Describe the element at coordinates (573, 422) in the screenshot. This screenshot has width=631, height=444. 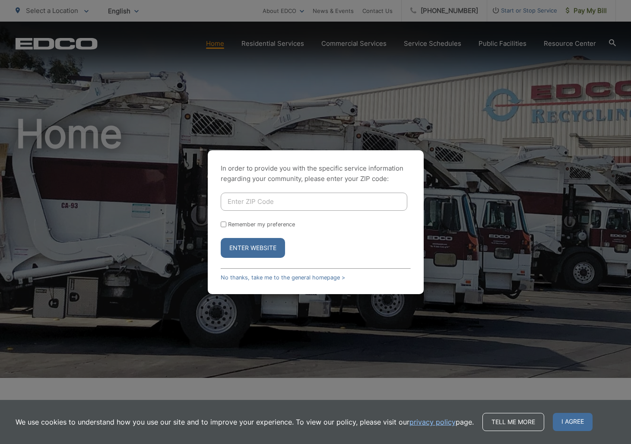
I see `span: I agree` at that location.